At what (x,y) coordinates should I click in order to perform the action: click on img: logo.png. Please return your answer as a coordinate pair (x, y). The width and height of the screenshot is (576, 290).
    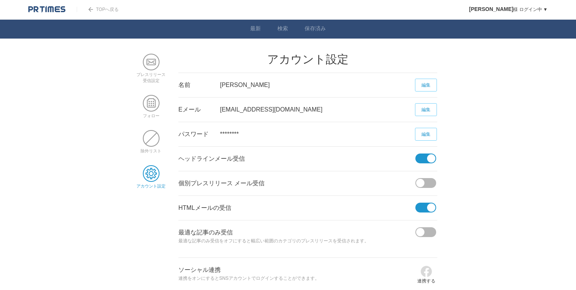
    Looking at the image, I should click on (47, 9).